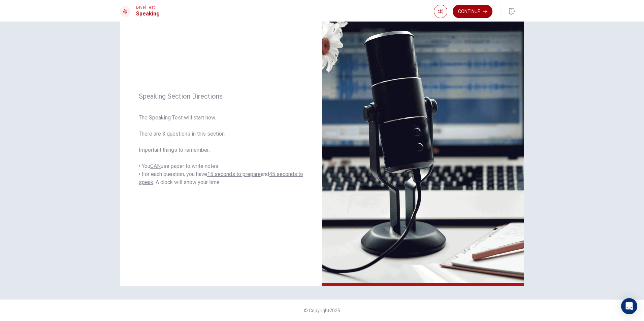 This screenshot has width=644, height=321. What do you see at coordinates (473, 12) in the screenshot?
I see `button: Continue` at bounding box center [473, 12].